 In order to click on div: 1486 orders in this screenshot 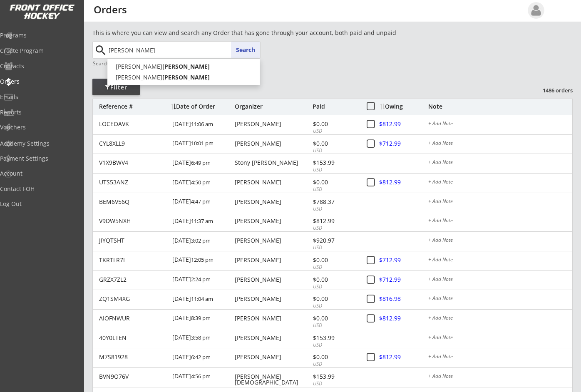, I will do `click(551, 90)`.